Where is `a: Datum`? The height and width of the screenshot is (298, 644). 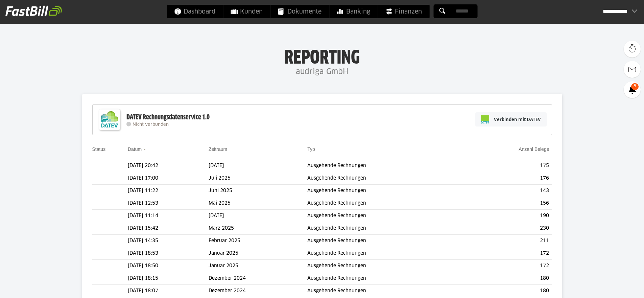
a: Datum is located at coordinates (134, 149).